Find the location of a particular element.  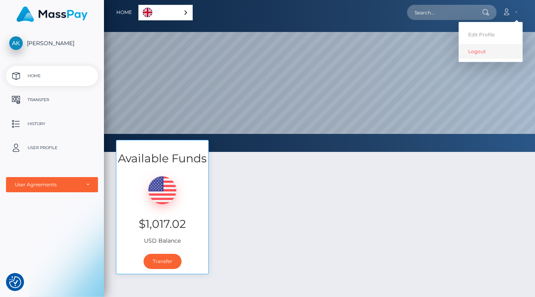

h3: $1,017.02 is located at coordinates (162, 224).